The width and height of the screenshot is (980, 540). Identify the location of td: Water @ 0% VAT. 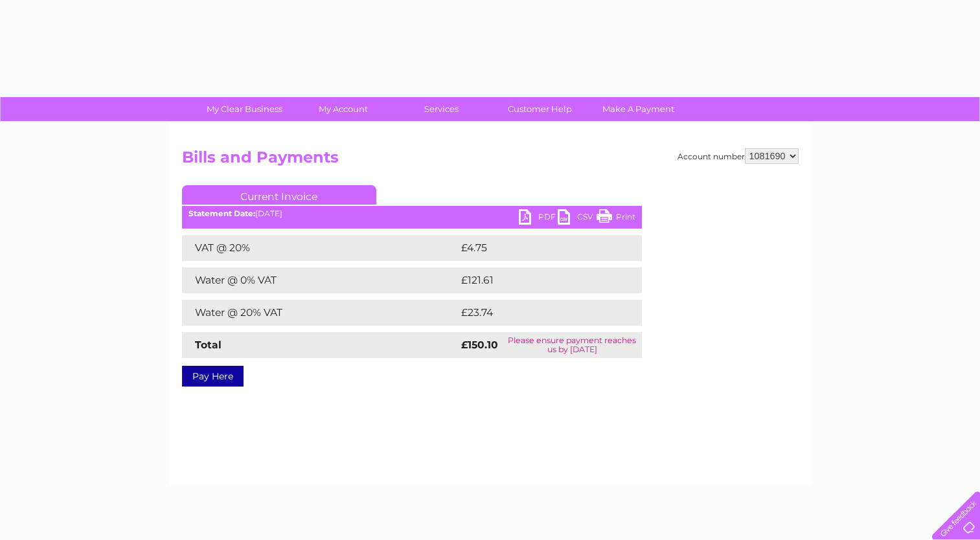
(320, 280).